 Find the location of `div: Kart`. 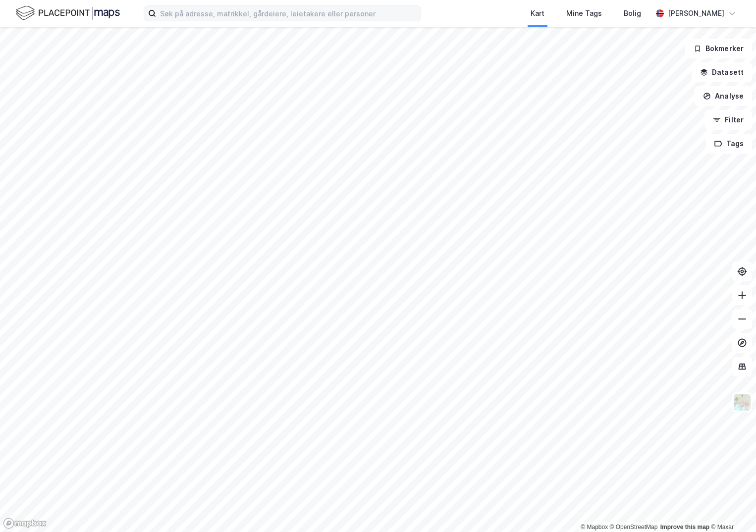

div: Kart is located at coordinates (537, 13).